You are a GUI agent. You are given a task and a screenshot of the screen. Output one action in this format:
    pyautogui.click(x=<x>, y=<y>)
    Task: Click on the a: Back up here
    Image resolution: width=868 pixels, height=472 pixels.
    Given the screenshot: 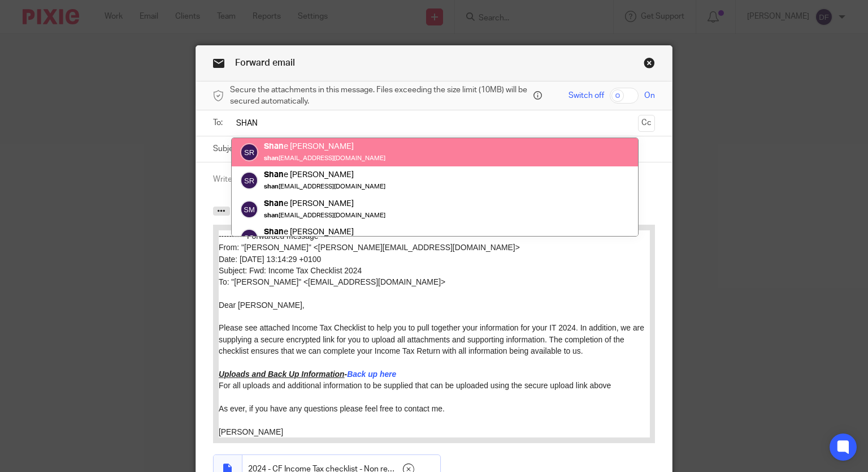 What is the action you would take?
    pyautogui.click(x=152, y=143)
    